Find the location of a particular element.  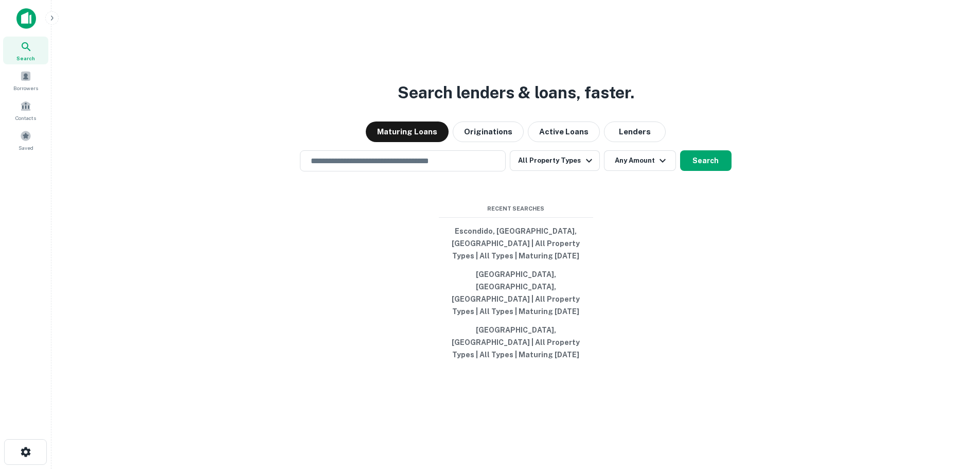

button: All Property Types is located at coordinates (555, 160).